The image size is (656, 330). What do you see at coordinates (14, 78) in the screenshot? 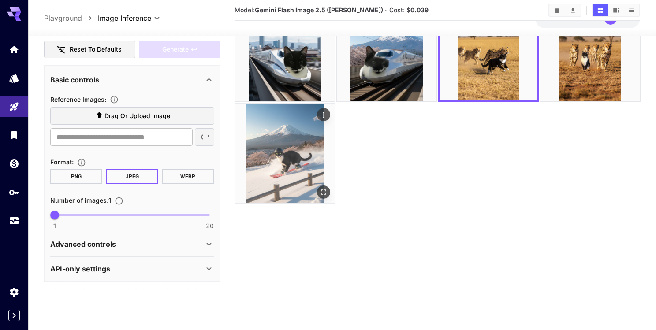
I see `div: Models` at bounding box center [14, 78].